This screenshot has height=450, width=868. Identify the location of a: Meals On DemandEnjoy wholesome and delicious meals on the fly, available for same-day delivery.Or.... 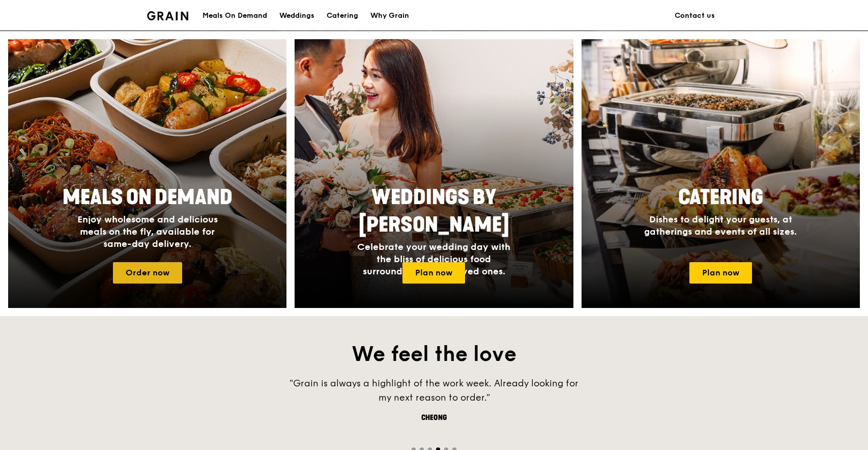
(147, 174).